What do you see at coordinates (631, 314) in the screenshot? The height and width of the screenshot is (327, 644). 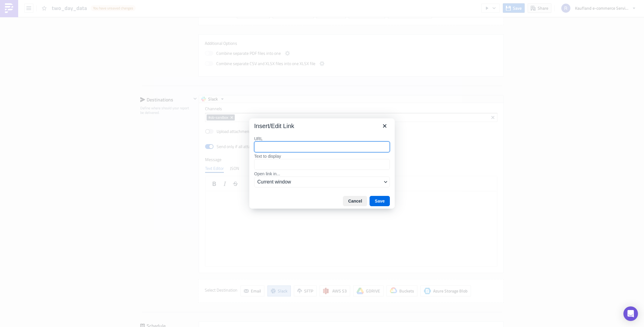 I see `div: Open Intercom Messenger` at bounding box center [631, 314].